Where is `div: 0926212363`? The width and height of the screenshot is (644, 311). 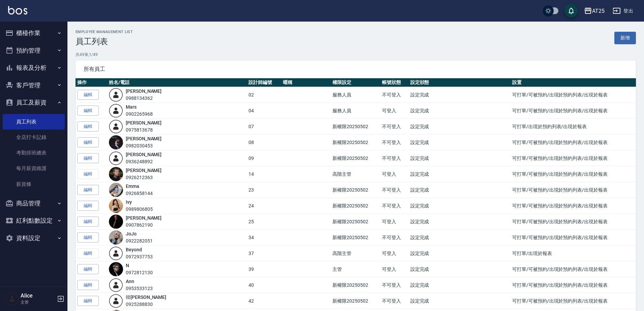 div: 0926212363 is located at coordinates (144, 177).